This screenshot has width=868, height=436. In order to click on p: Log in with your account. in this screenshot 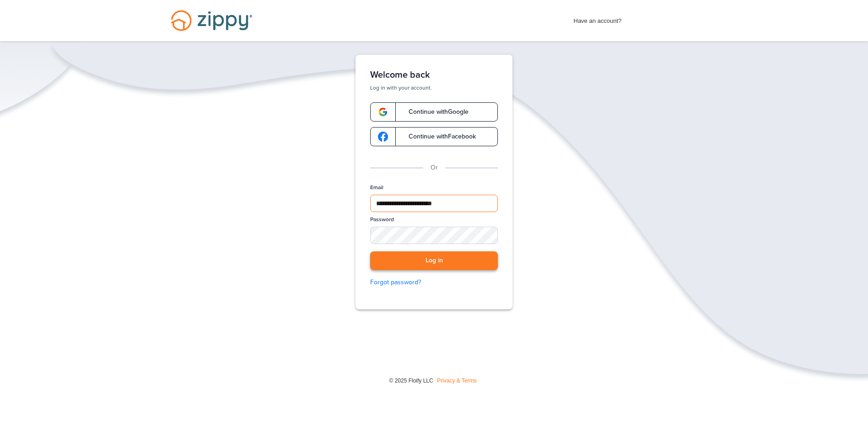, I will do `click(434, 88)`.